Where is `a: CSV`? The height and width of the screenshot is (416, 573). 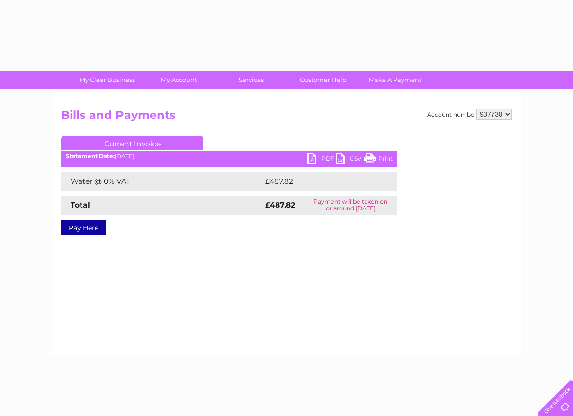 a: CSV is located at coordinates (350, 160).